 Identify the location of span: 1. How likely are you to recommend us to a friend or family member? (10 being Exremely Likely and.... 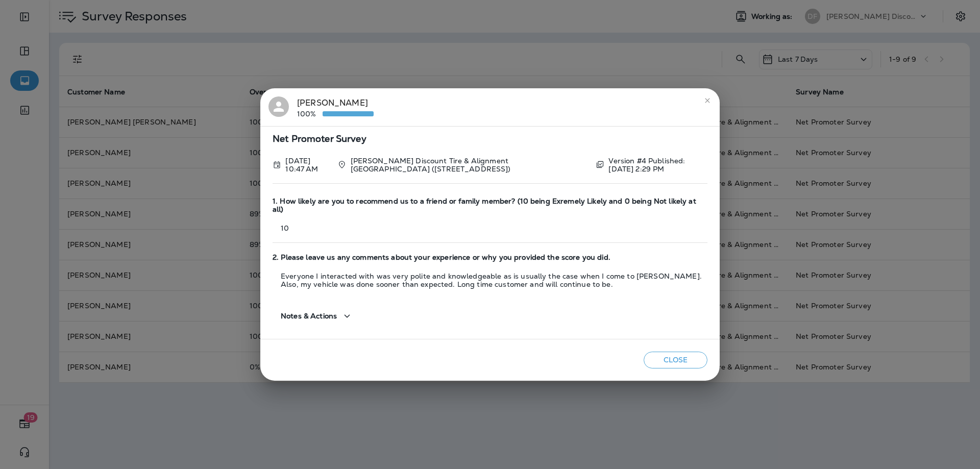
(490, 205).